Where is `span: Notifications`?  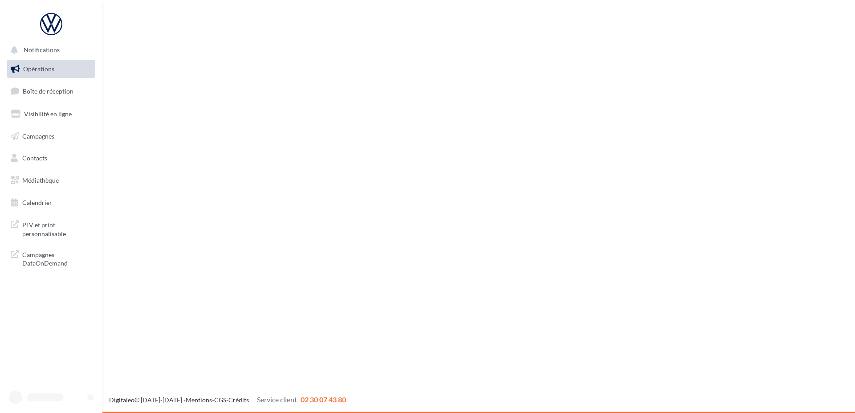 span: Notifications is located at coordinates (41, 50).